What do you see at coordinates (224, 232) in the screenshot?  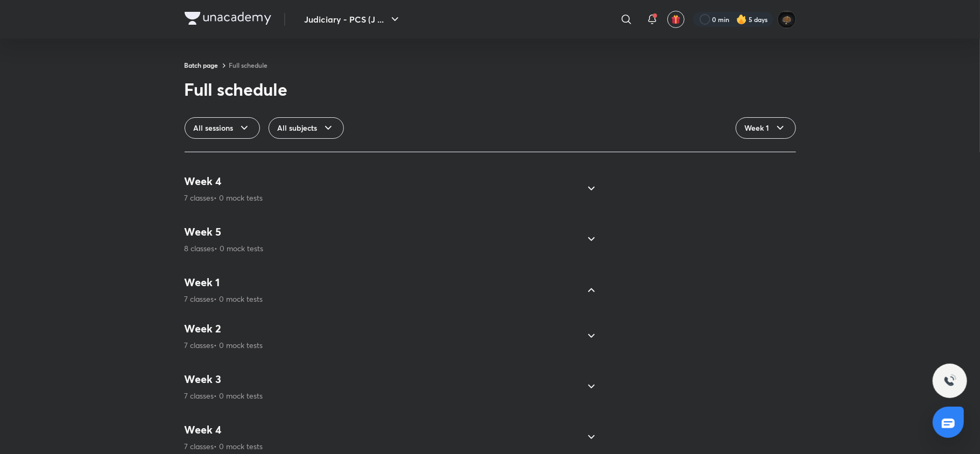 I see `h4: Week 5` at bounding box center [224, 232].